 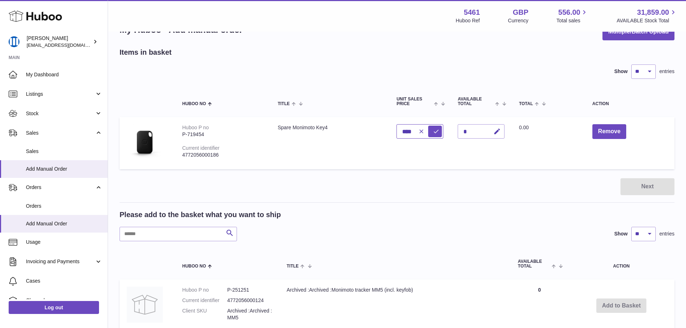 What do you see at coordinates (64, 300) in the screenshot?
I see `span: Channels` at bounding box center [64, 300].